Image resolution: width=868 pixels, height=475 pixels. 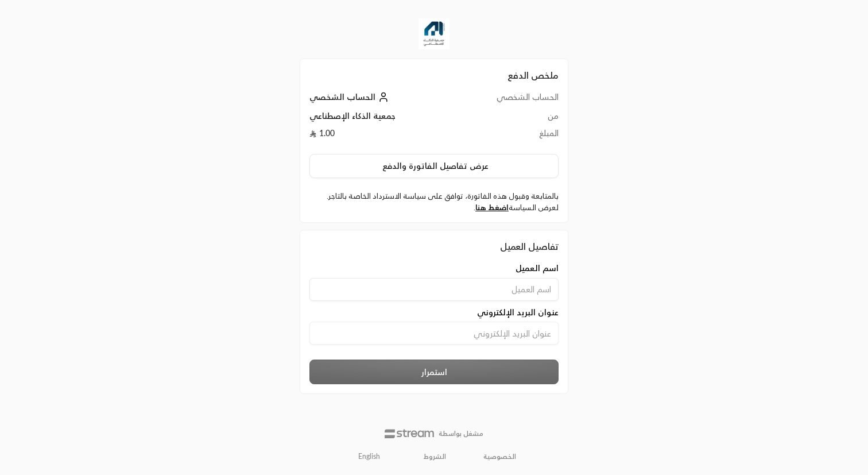 I want to click on td: من, so click(x=506, y=119).